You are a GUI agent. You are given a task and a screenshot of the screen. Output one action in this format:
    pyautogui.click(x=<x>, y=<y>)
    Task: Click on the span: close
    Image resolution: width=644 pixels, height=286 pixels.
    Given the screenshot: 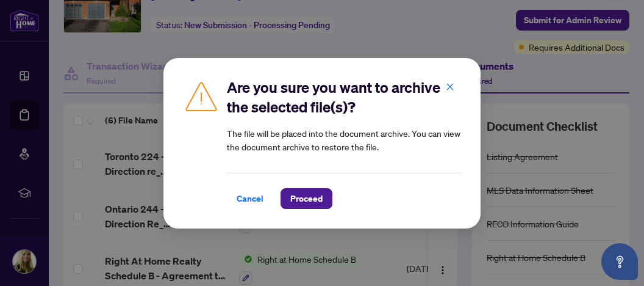 What is the action you would take?
    pyautogui.click(x=450, y=86)
    